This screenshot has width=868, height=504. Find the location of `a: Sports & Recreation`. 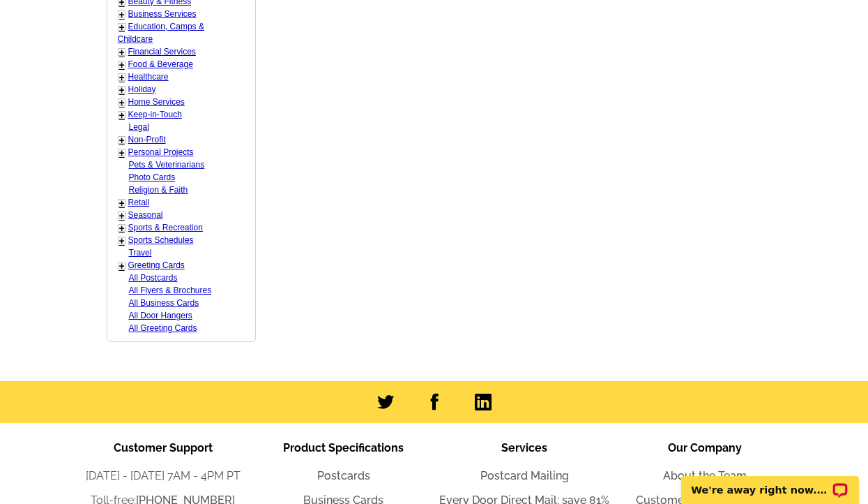

a: Sports & Recreation is located at coordinates (165, 227).